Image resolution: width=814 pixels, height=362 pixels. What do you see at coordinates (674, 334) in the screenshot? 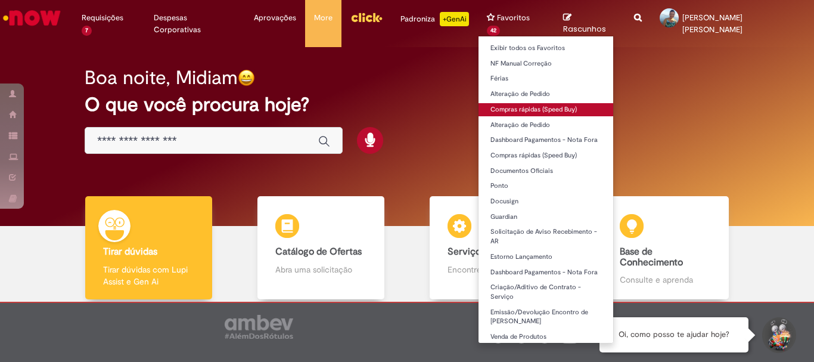
I see `div: Oi, como posso te ajudar hoje?` at bounding box center [674, 334].